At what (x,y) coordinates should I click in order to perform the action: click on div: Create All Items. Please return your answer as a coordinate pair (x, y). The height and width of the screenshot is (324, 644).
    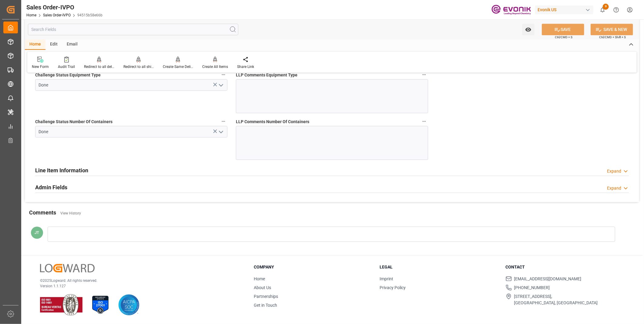
    Looking at the image, I should click on (215, 67).